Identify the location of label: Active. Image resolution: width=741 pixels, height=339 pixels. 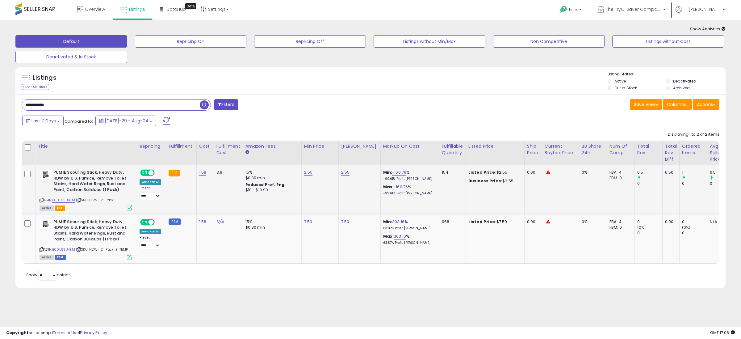
(620, 81).